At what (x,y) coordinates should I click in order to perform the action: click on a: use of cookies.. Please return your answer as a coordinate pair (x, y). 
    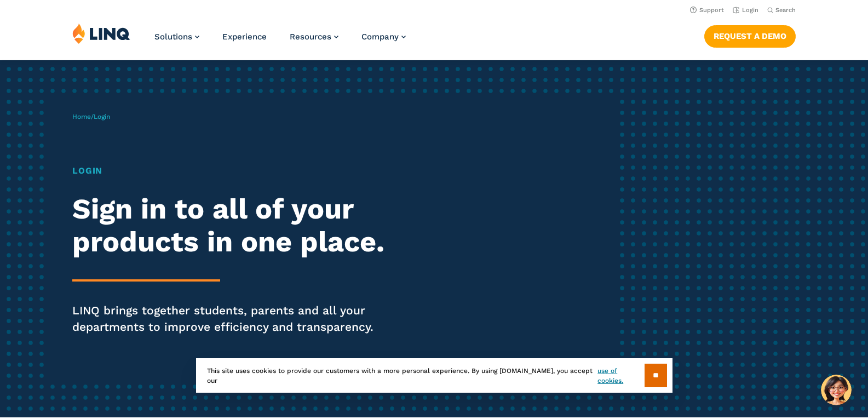
    Looking at the image, I should click on (620, 376).